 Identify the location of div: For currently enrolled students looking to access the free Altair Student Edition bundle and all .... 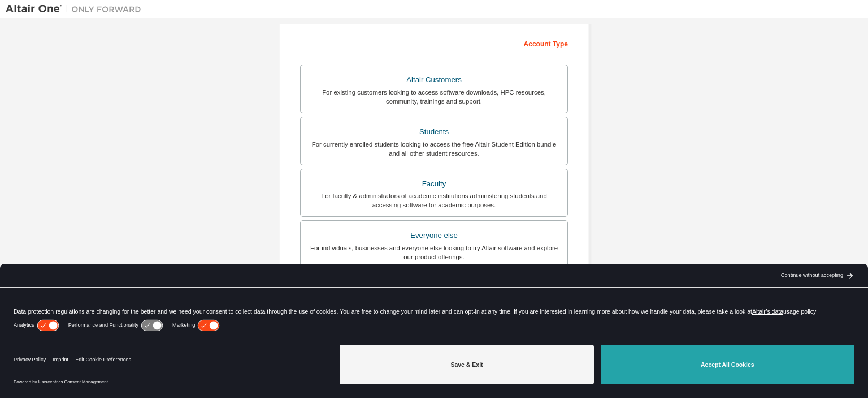
(434, 149).